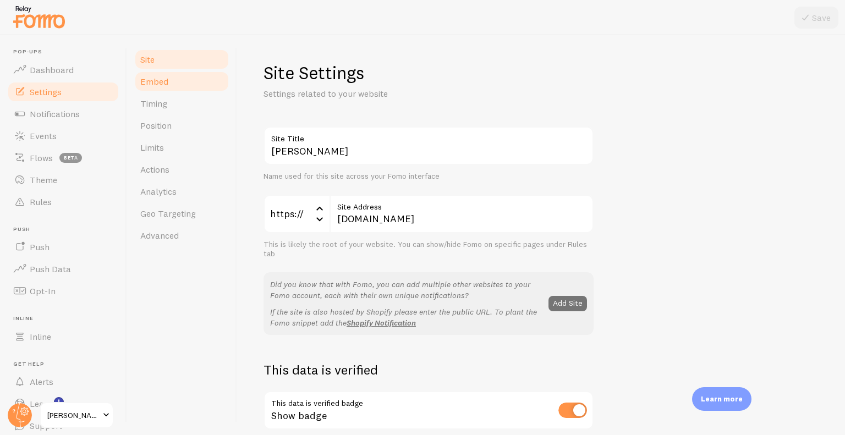 The width and height of the screenshot is (845, 435). I want to click on span: Rules, so click(41, 202).